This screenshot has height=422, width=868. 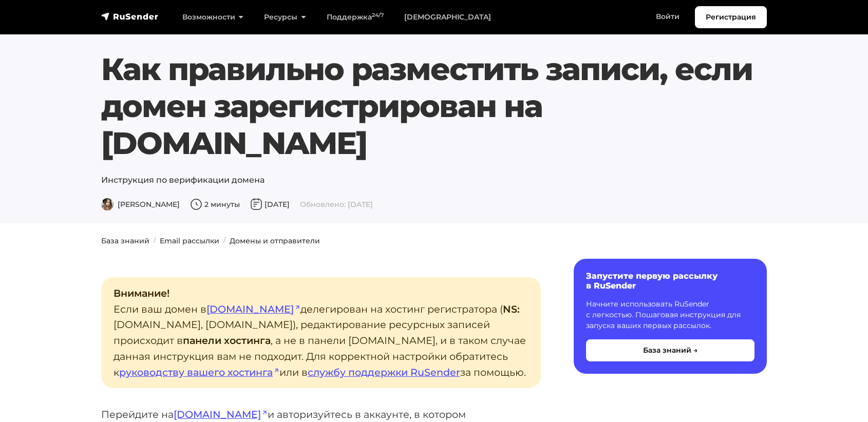 What do you see at coordinates (284, 17) in the screenshot?
I see `a: Ресурсы` at bounding box center [284, 17].